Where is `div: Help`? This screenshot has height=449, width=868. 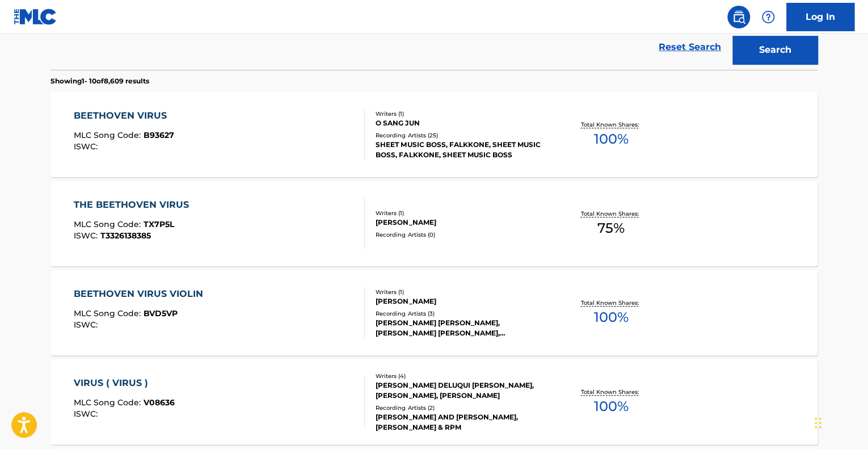 div: Help is located at coordinates (769, 17).